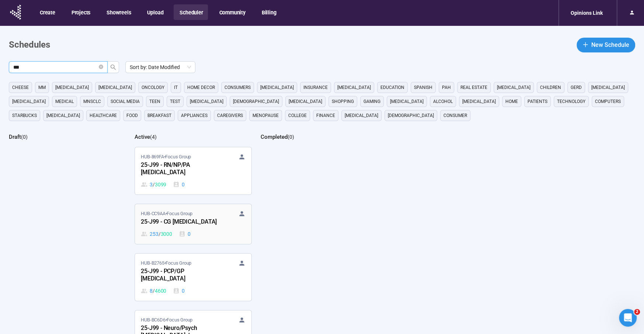  Describe the element at coordinates (167, 213) in the screenshot. I see `span: HUB-CC9AA • Focus Group` at that location.